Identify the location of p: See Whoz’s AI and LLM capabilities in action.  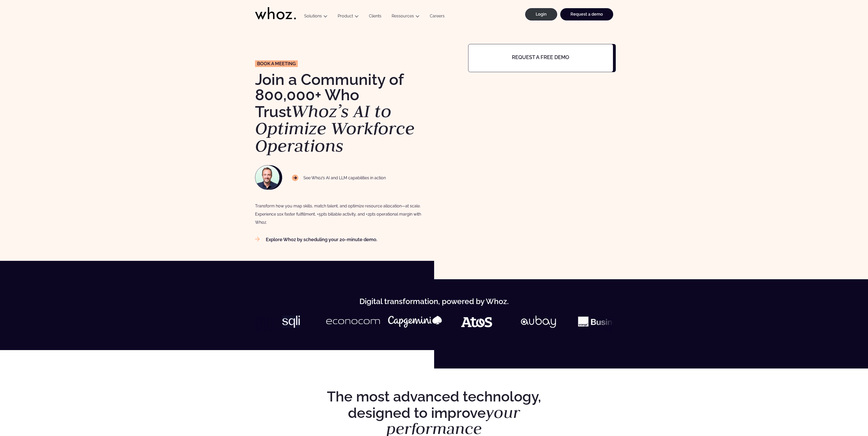
(339, 178).